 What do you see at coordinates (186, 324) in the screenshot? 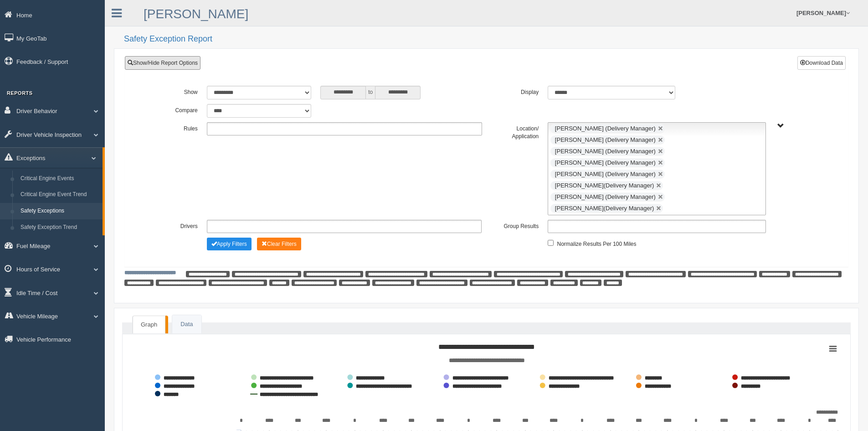
I see `a: Data` at bounding box center [186, 324].